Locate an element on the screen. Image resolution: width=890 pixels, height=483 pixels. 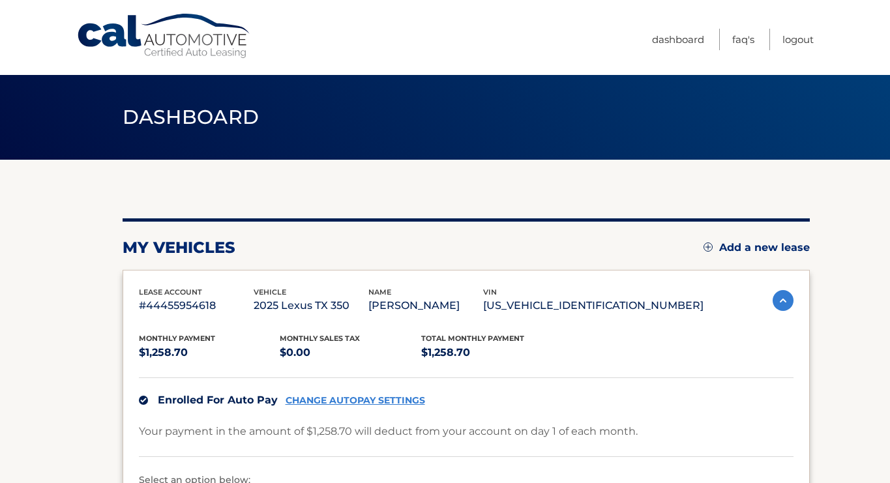
img: add.svg is located at coordinates (708, 247).